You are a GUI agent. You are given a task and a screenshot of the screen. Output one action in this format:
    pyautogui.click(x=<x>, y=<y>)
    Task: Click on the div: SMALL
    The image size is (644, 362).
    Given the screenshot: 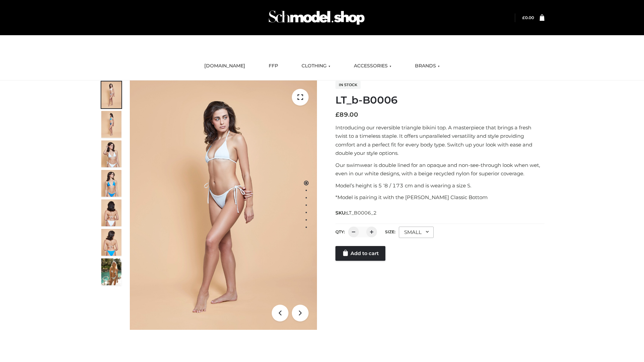 What is the action you would take?
    pyautogui.click(x=416, y=232)
    